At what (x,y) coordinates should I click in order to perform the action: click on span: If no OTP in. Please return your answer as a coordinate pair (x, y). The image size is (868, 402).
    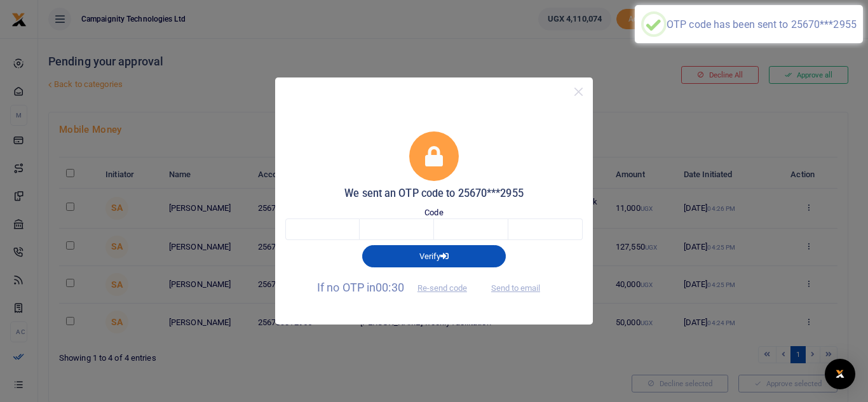
    Looking at the image, I should click on (397, 287).